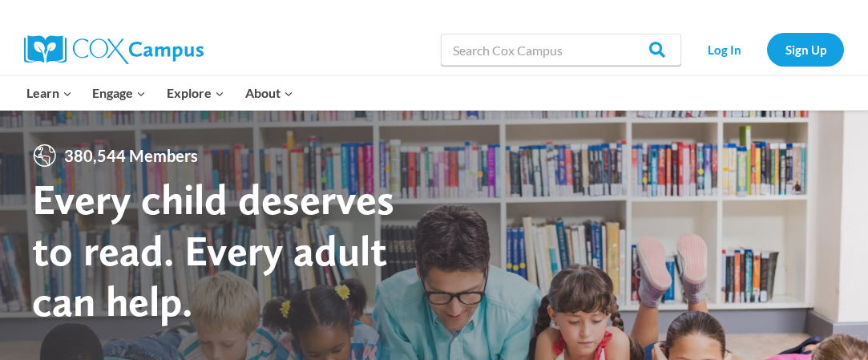 The width and height of the screenshot is (868, 360). Describe the element at coordinates (118, 93) in the screenshot. I see `span: Engage` at that location.